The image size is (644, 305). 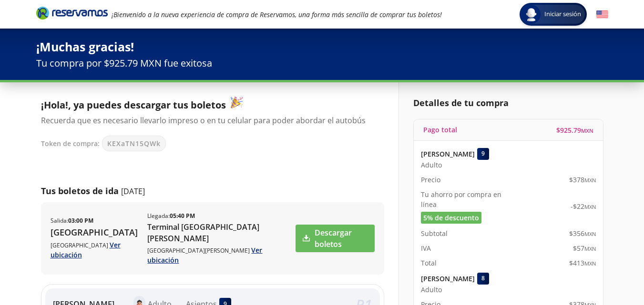 What do you see at coordinates (182, 215) in the screenshot?
I see `b: 05:40 PM` at bounding box center [182, 215].